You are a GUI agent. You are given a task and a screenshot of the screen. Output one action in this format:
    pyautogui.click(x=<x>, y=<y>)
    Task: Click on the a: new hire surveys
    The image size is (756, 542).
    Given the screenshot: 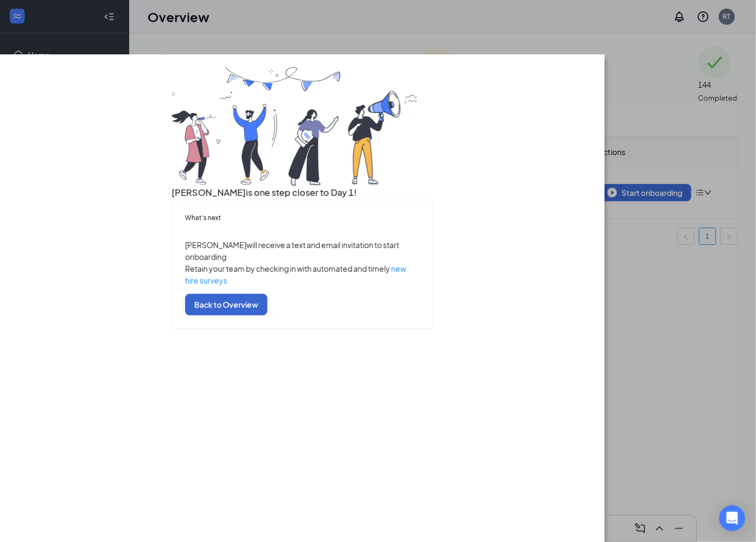 What is the action you would take?
    pyautogui.click(x=295, y=275)
    